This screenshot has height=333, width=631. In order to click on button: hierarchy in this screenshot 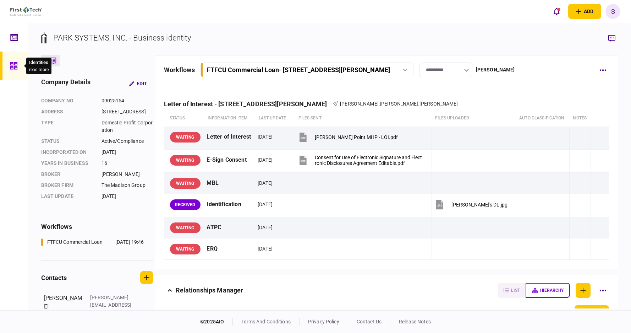, I will do `click(548, 290)`.